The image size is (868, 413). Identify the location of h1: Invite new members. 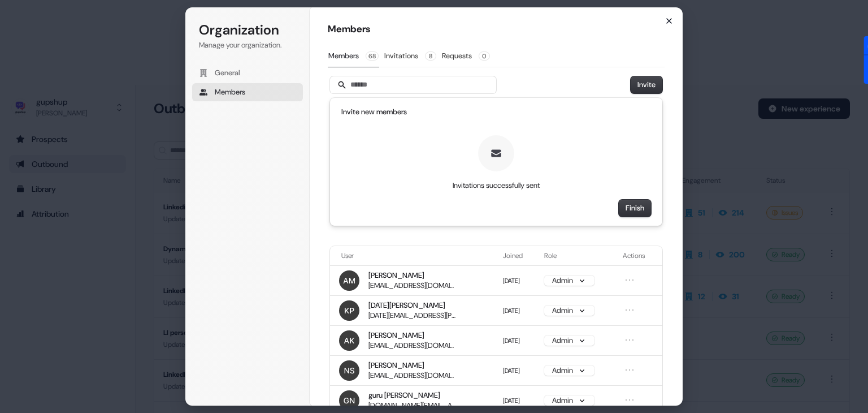
(496, 112).